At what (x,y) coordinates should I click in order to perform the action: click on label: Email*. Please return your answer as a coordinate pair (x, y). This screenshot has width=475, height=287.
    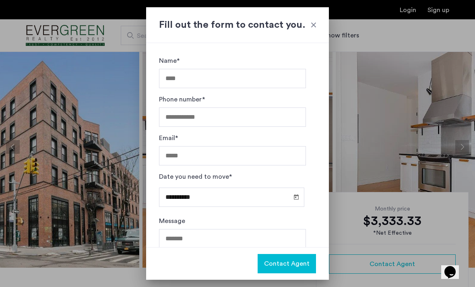
    Looking at the image, I should click on (168, 138).